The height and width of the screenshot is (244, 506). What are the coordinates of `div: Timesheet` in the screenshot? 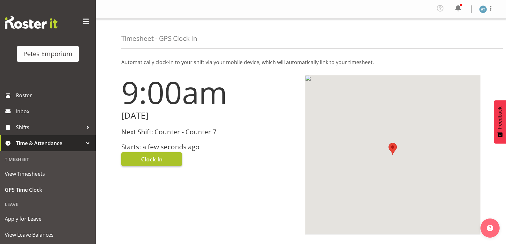 It's located at (48, 159).